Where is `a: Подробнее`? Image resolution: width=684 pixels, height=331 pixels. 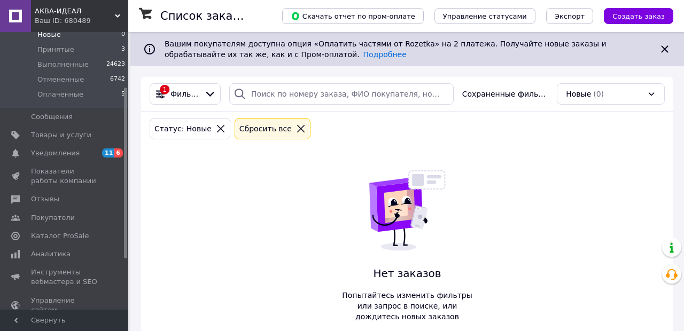 a: Подробнее is located at coordinates (385, 55).